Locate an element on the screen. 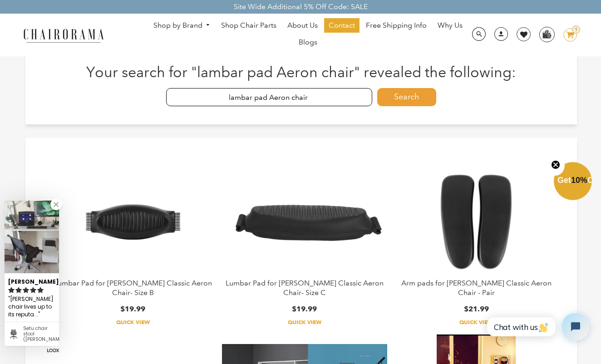 The width and height of the screenshot is (601, 364). a: Shop by Brand is located at coordinates (182, 25).